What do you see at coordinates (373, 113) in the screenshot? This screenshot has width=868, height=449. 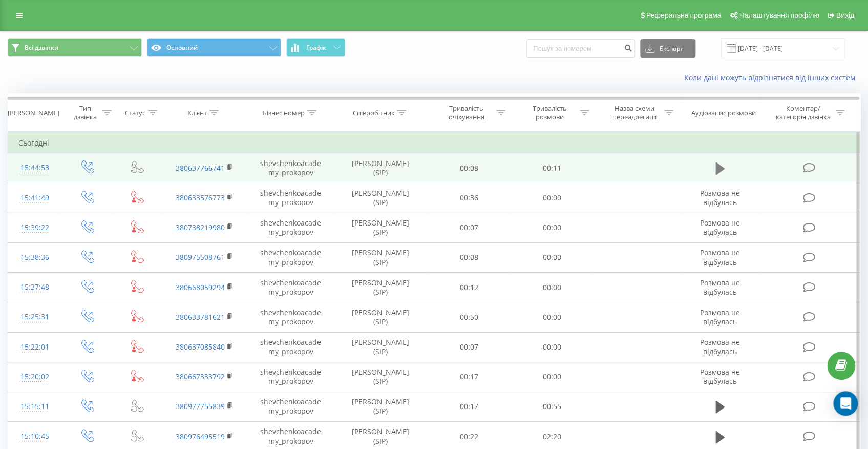 I see `div: Співробітник` at bounding box center [373, 113].